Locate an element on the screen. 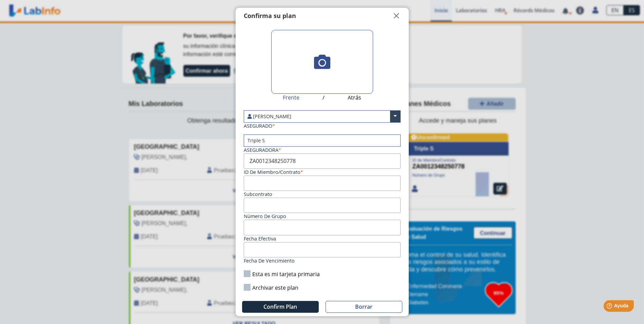 Image resolution: width=644 pixels, height=324 pixels. label: Fecha efectiva is located at coordinates (259, 238).